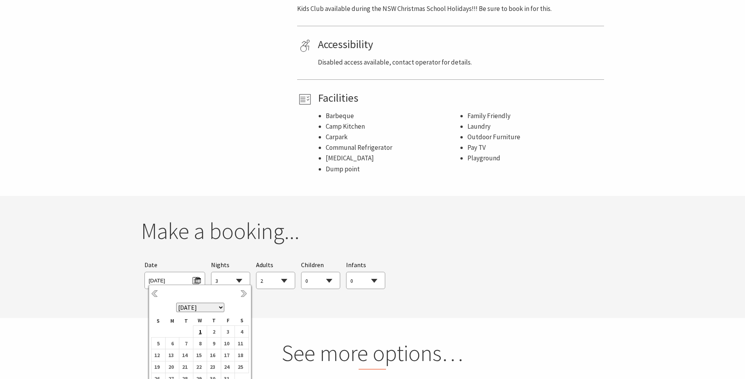 The height and width of the screenshot is (379, 745). Describe the element at coordinates (157, 367) in the screenshot. I see `b: 19` at that location.